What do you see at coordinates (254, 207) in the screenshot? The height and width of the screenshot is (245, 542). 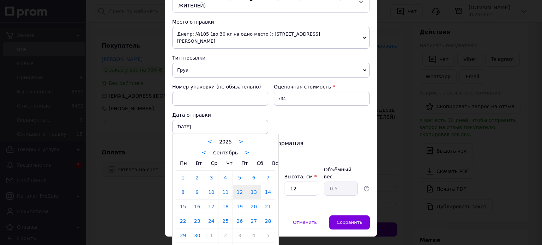 I see `a: 20` at bounding box center [254, 207].